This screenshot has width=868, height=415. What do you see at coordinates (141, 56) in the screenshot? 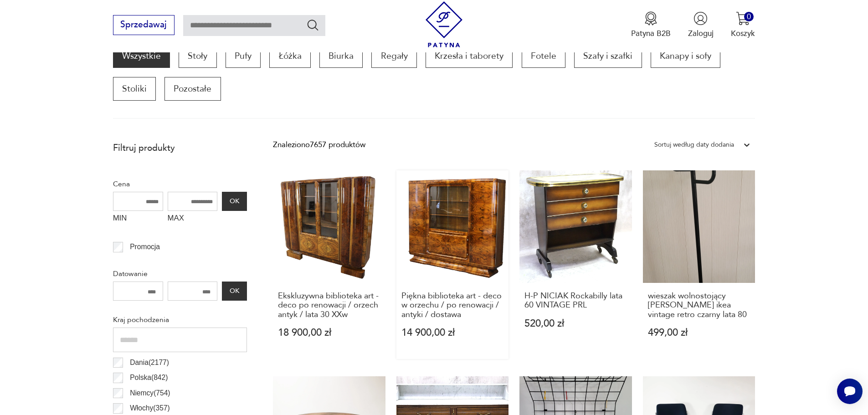
I see `a: Wszystkie` at bounding box center [141, 56].